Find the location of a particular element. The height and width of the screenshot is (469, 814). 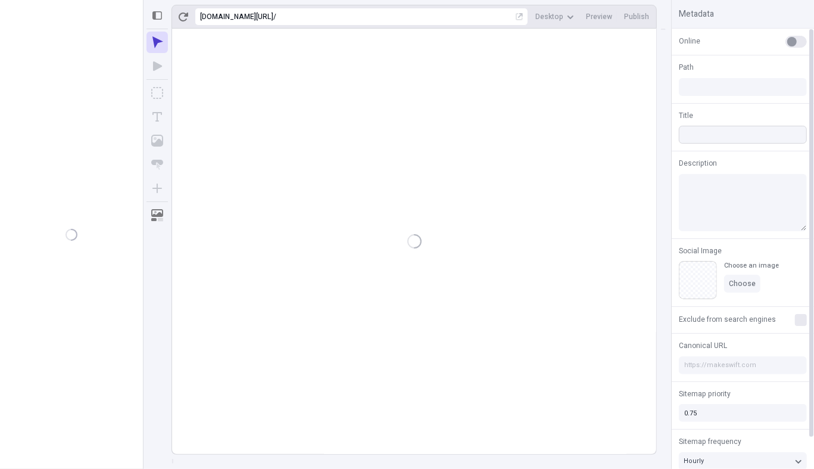

button: Button is located at coordinates (157, 164).